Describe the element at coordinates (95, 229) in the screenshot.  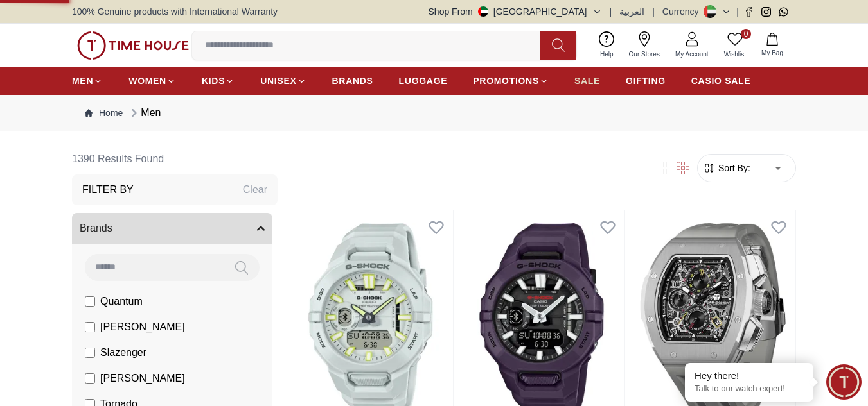
I see `span: Brands` at that location.